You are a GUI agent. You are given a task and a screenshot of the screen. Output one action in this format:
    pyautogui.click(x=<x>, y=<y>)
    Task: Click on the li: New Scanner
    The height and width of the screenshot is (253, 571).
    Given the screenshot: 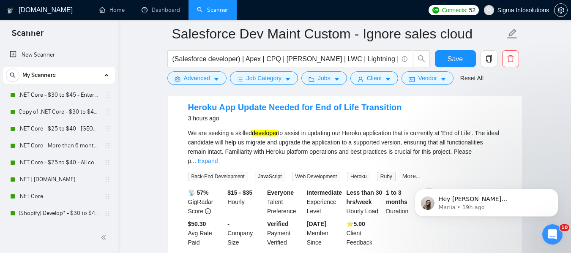 What is the action you would take?
    pyautogui.click(x=59, y=55)
    